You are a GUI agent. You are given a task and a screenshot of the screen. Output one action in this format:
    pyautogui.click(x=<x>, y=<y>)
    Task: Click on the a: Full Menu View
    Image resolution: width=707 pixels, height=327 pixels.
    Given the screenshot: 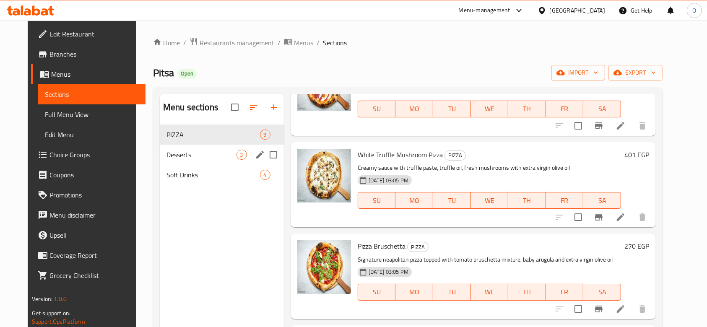 What is the action you would take?
    pyautogui.click(x=92, y=114)
    